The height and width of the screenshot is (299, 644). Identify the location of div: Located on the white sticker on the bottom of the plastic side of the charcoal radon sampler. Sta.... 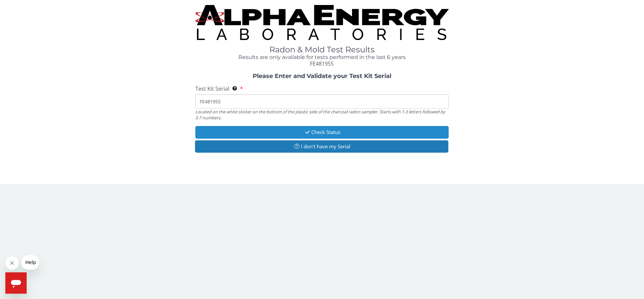
(322, 115).